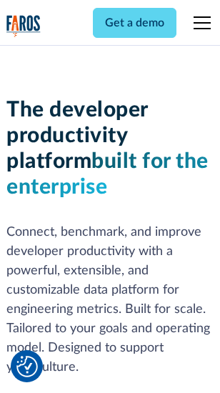 The width and height of the screenshot is (220, 393). Describe the element at coordinates (27, 367) in the screenshot. I see `img: Revisit consent button` at that location.